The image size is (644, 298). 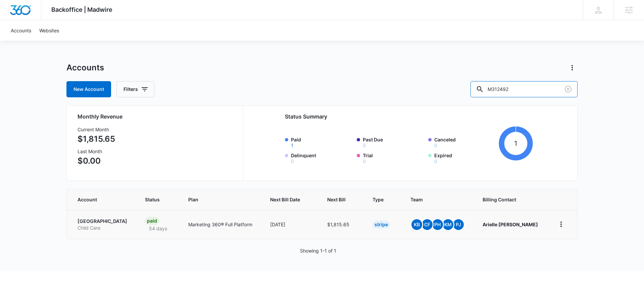 I want to click on span: Backoffice | Madwire, so click(x=82, y=9).